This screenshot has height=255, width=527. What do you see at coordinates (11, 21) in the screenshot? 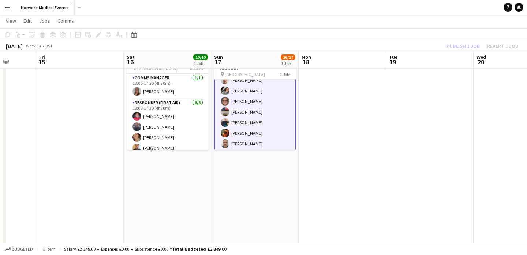
I see `span: View` at bounding box center [11, 21].